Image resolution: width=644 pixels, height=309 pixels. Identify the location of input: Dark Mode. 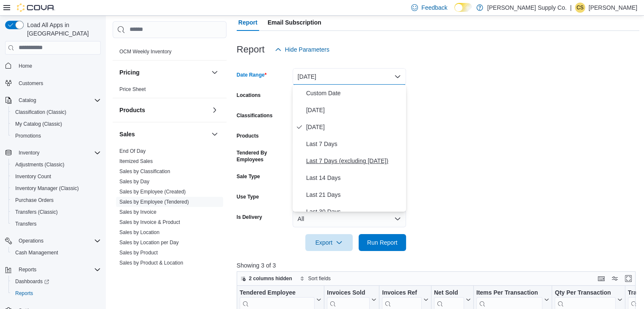
(463, 7).